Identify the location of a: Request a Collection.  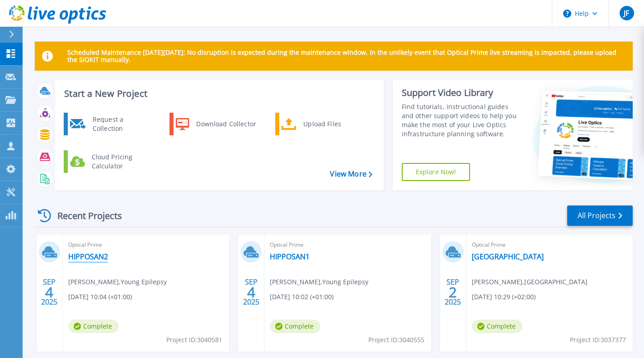
(110, 124).